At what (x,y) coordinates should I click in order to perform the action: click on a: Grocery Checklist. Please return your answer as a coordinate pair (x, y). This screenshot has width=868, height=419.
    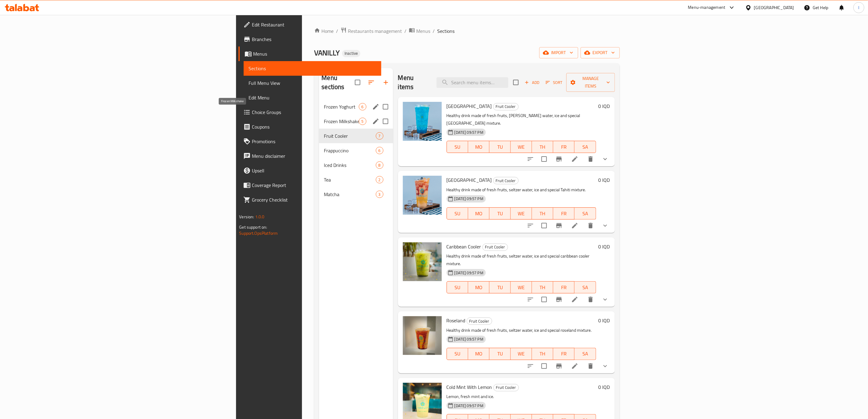
    Looking at the image, I should click on (309, 199).